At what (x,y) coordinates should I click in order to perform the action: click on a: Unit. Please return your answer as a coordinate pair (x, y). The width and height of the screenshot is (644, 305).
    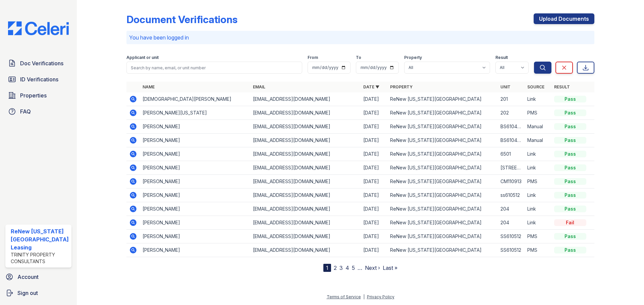
    Looking at the image, I should click on (505, 87).